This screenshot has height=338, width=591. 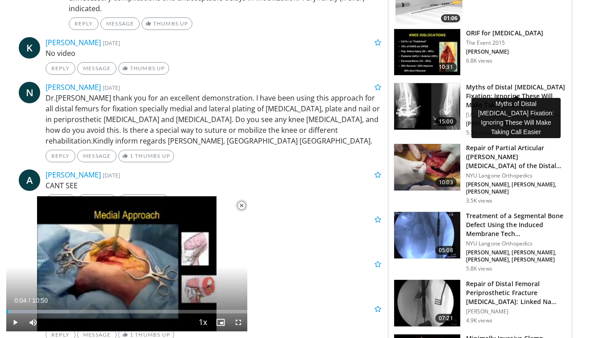 I want to click on span: 01:06, so click(x=451, y=18).